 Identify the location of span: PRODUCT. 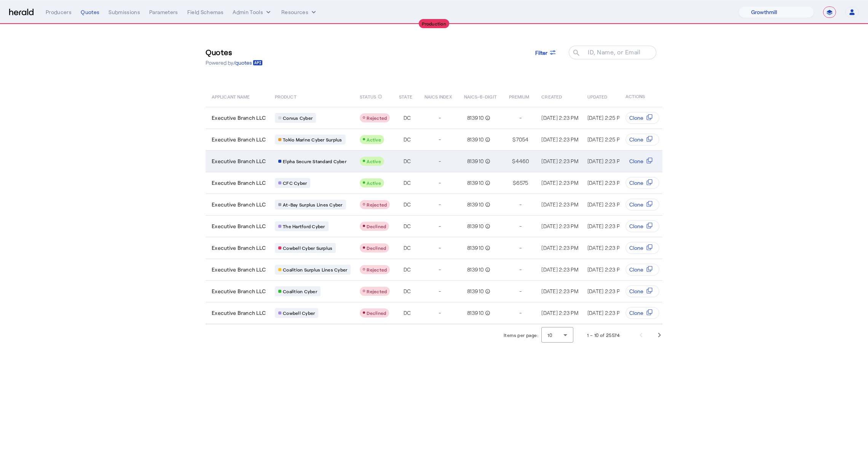
(286, 96).